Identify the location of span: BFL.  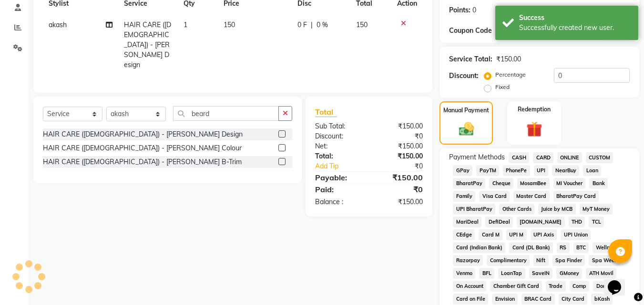
(486, 274).